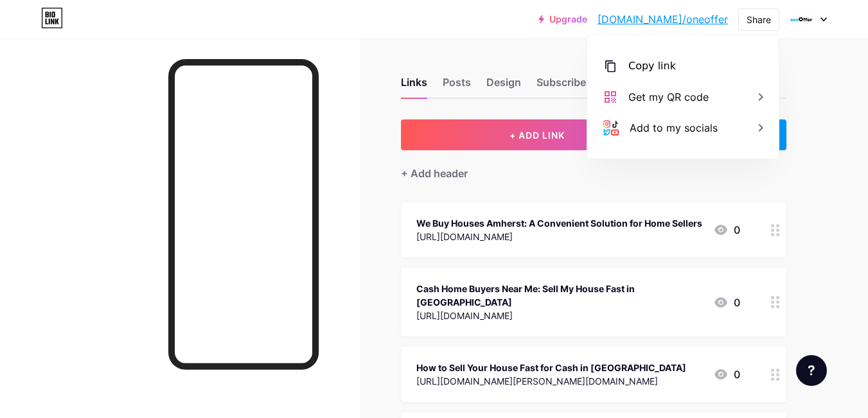 The width and height of the screenshot is (868, 418). I want to click on div: Posts, so click(457, 86).